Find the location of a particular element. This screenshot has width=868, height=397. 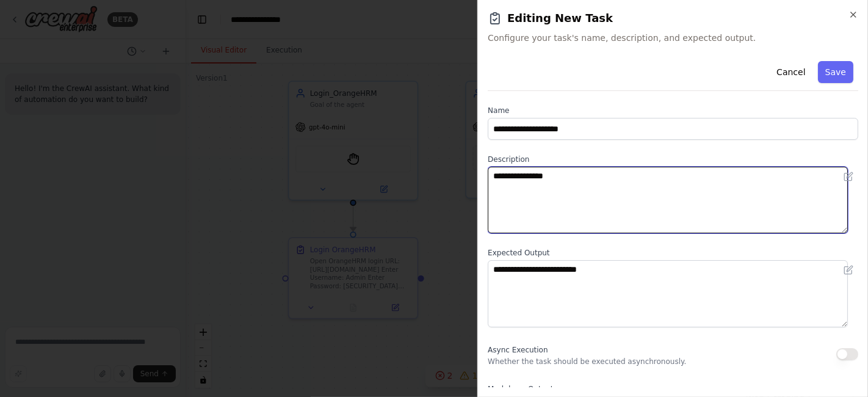

label: Expected Output is located at coordinates (673, 253).